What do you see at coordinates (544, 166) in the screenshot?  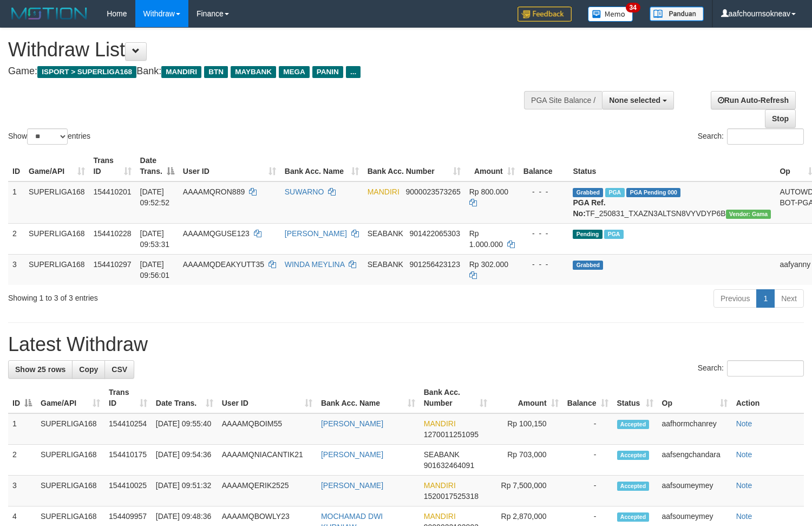 I see `th: Balance` at bounding box center [544, 166].